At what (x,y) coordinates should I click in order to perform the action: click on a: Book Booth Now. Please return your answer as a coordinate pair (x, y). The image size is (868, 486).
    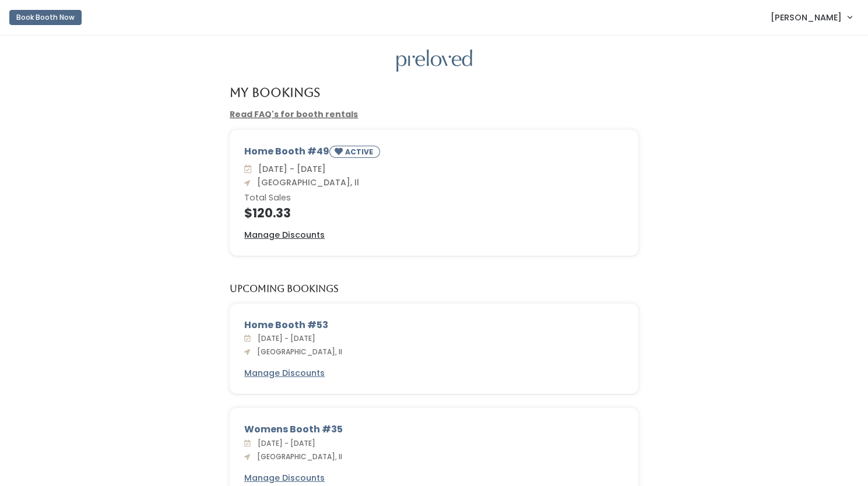
    Looking at the image, I should click on (46, 18).